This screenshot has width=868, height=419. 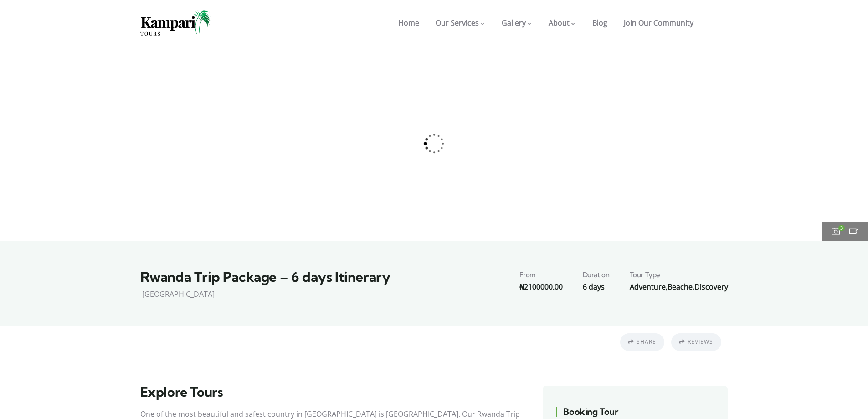 I want to click on span: Home, so click(x=408, y=23).